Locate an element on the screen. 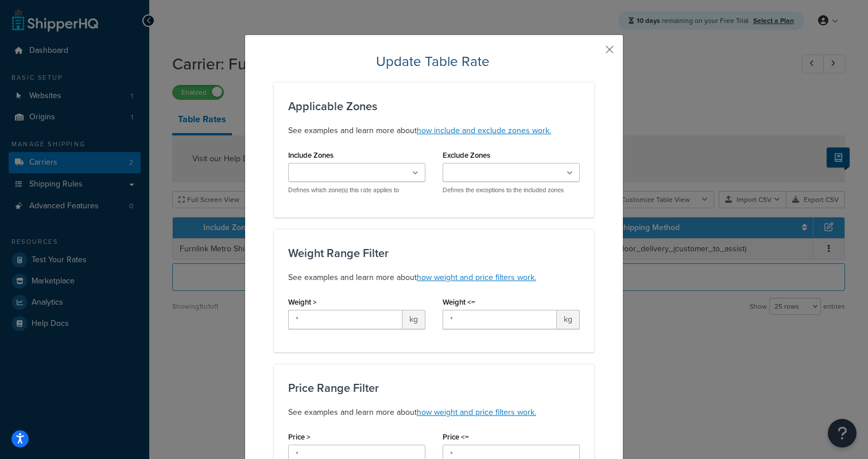 Image resolution: width=868 pixels, height=459 pixels. label: Weight <= is located at coordinates (459, 302).